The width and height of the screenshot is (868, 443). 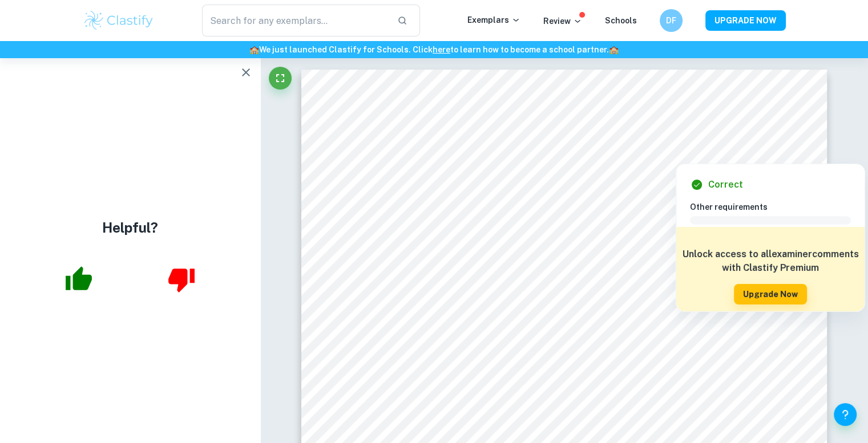 What do you see at coordinates (434, 50) in the screenshot?
I see `h6: We just launched Clastify for Schools. Click to learn how to become a school partner.` at bounding box center [434, 50].